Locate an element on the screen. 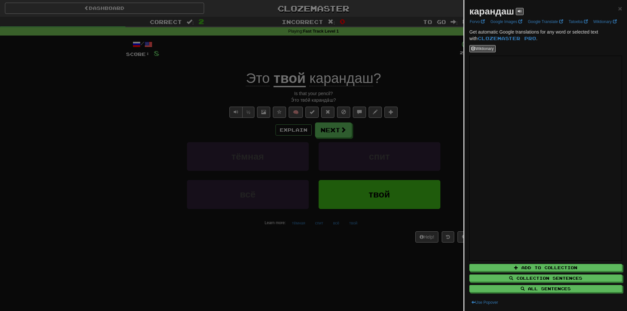 This screenshot has height=311, width=627. a: Clozemaster Pro is located at coordinates (507, 38).